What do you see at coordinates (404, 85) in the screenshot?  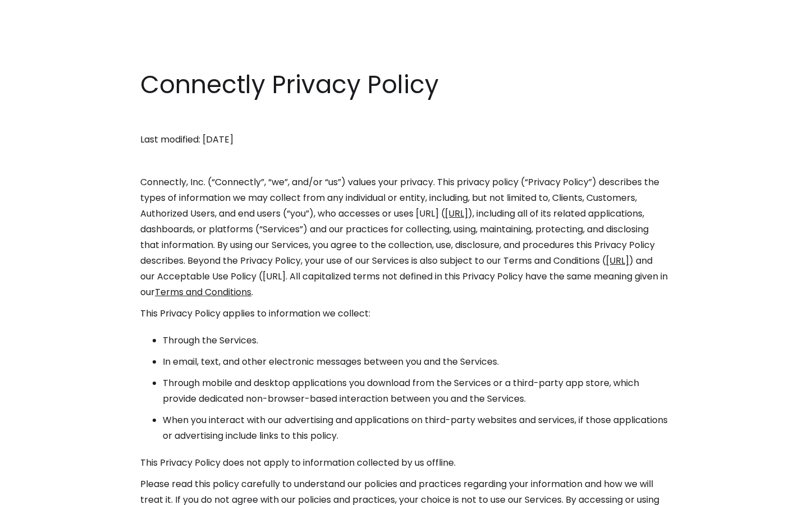 I see `h1: Connectly Privacy Policy` at bounding box center [404, 85].